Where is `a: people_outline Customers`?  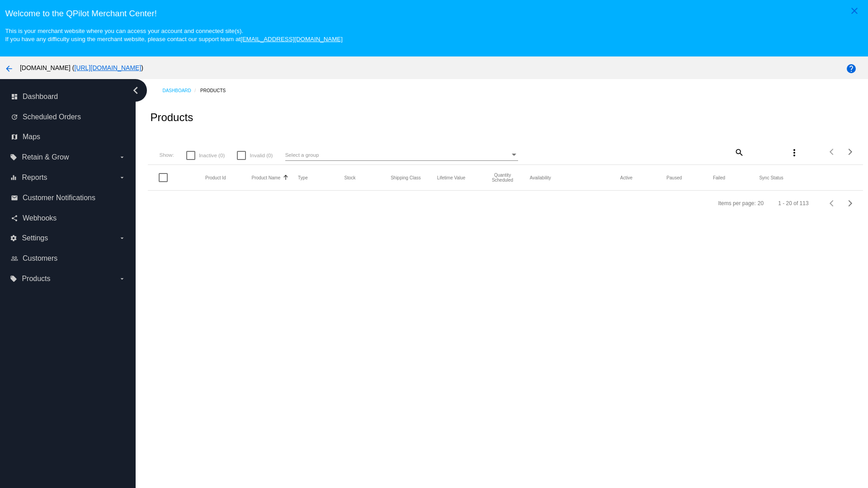 a: people_outline Customers is located at coordinates (69, 259).